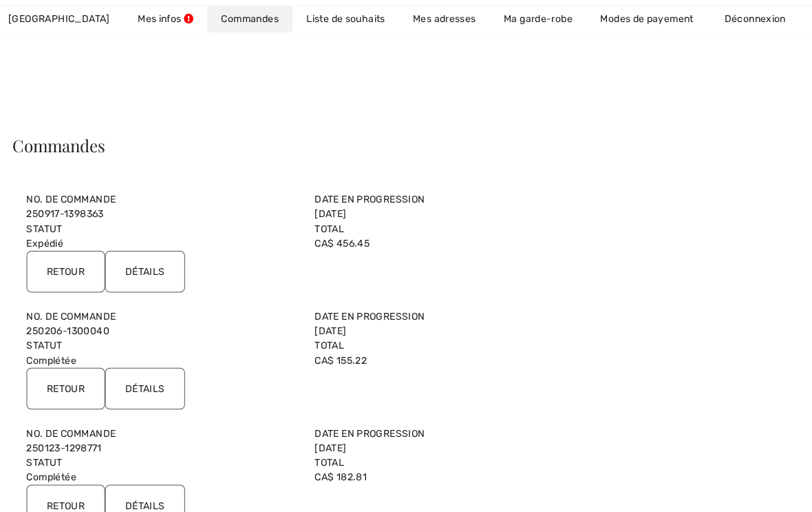  What do you see at coordinates (166, 233) in the screenshot?
I see `div: Expédié` at bounding box center [166, 233].